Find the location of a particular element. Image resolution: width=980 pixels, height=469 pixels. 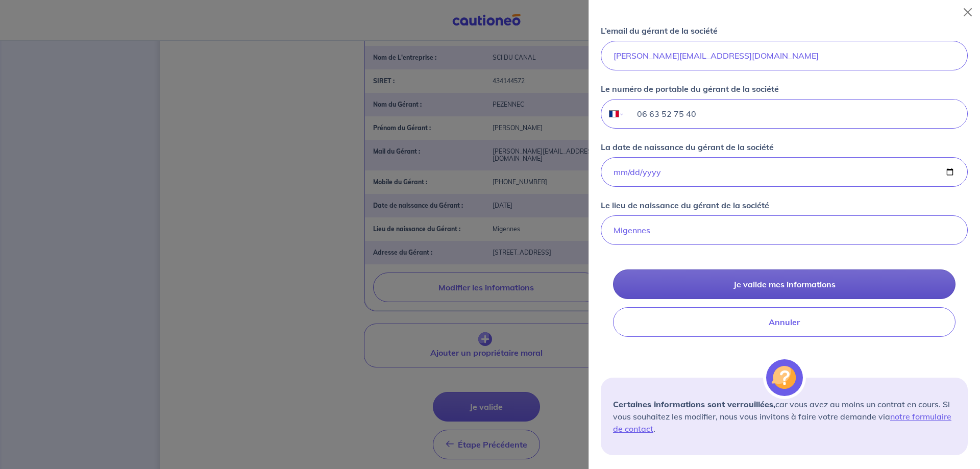

p: car vous avez au moins un contrat en cours. Si vous souhaitez les modifier, nous vous invitons à ... is located at coordinates (784, 416).